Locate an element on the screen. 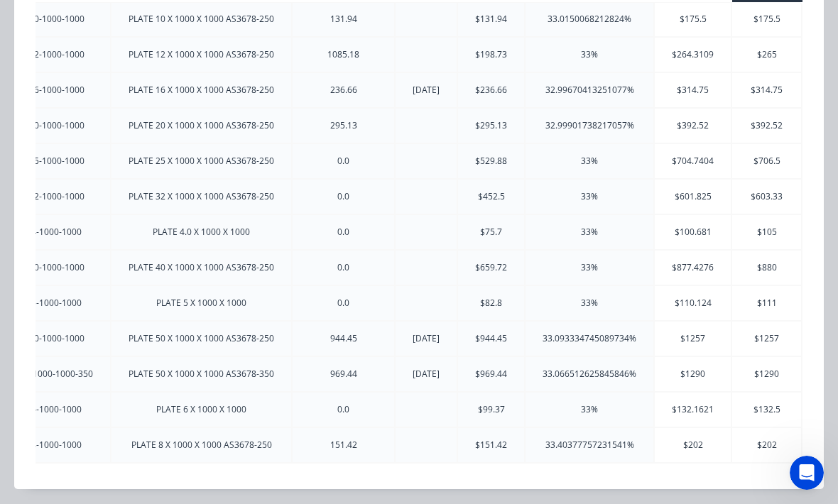 The image size is (838, 504). div: PLATE 6 X 1000 X 1000 is located at coordinates (201, 410).